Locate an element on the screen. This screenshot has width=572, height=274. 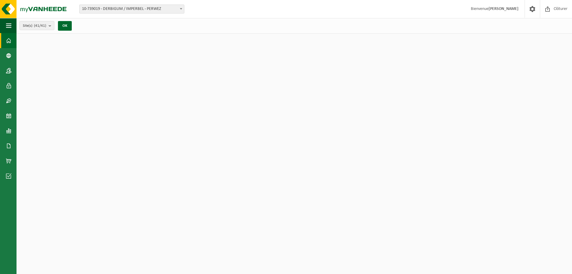
span: Site(s) is located at coordinates (35, 26).